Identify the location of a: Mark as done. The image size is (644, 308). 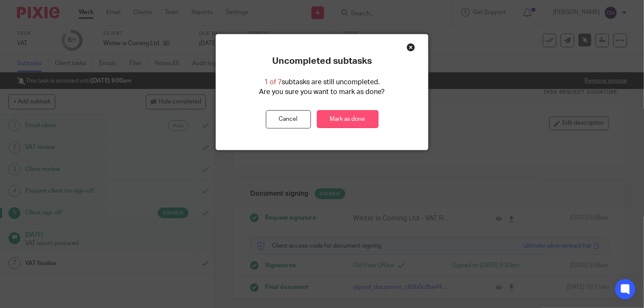
(348, 119).